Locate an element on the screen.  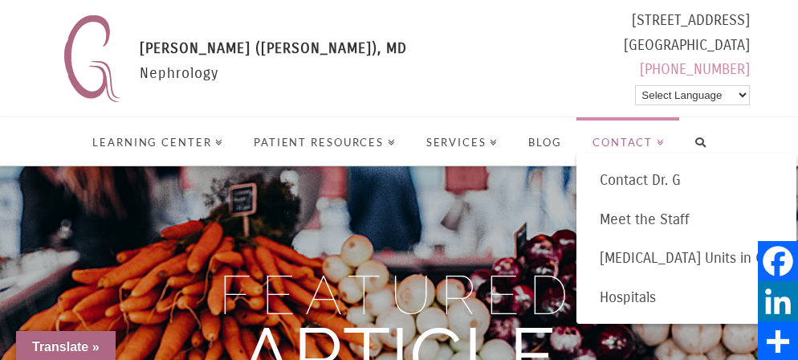
a: Services is located at coordinates (462, 141).